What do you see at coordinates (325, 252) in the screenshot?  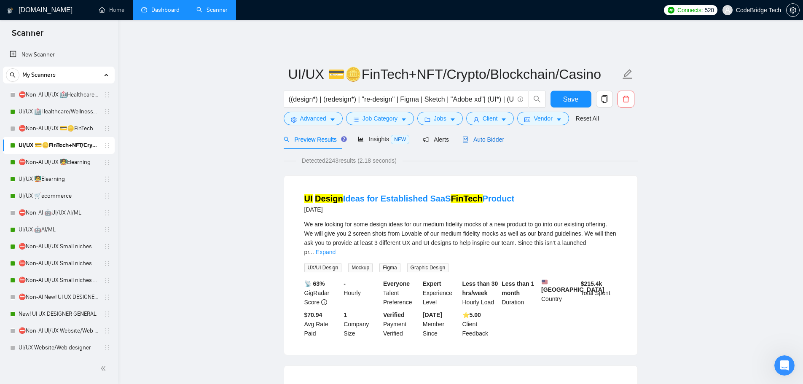 I see `a: Expand` at bounding box center [325, 252].